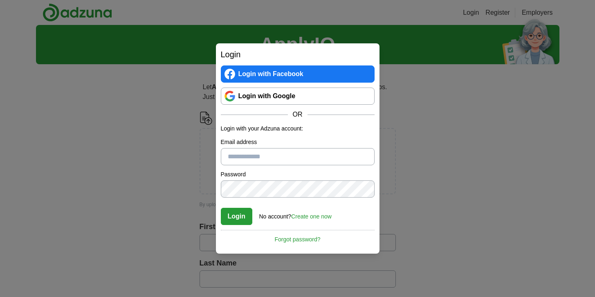 The height and width of the screenshot is (297, 595). I want to click on label: Email address, so click(298, 142).